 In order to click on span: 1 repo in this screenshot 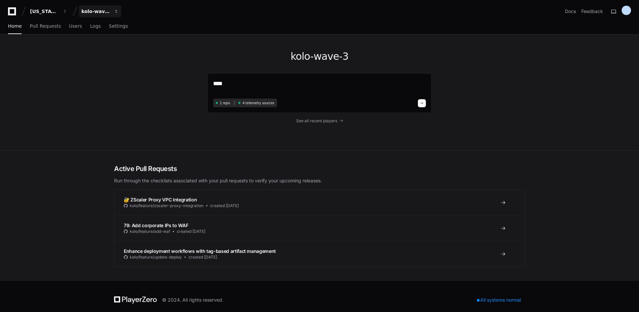, I will do `click(225, 103)`.